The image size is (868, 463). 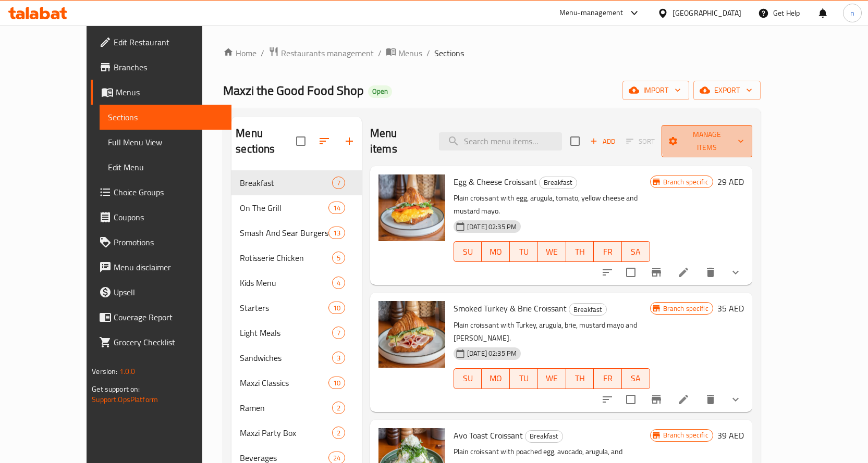 What do you see at coordinates (412, 334) in the screenshot?
I see `img: Smoked Turkey & Brie Croissant` at bounding box center [412, 334].